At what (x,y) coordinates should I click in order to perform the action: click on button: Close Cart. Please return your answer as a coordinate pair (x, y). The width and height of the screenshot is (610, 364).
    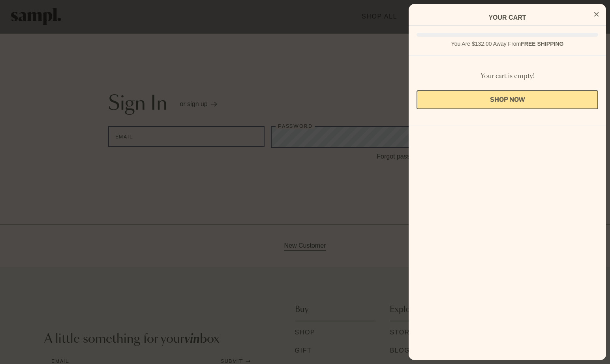
    Looking at the image, I should click on (597, 14).